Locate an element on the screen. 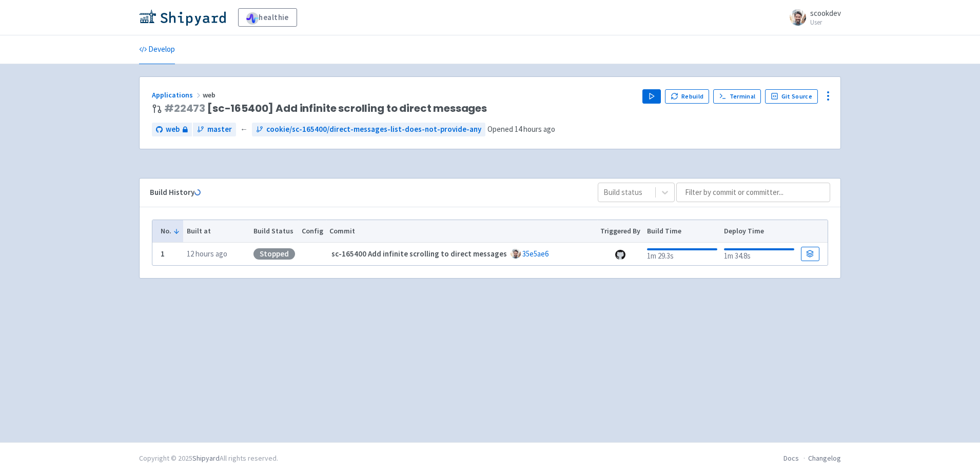 The width and height of the screenshot is (980, 474). button: Rebuild is located at coordinates (687, 96).